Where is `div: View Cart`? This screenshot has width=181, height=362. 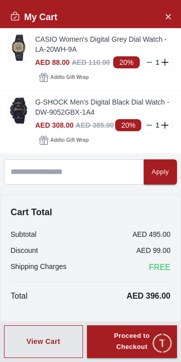
div: View Cart is located at coordinates (43, 342).